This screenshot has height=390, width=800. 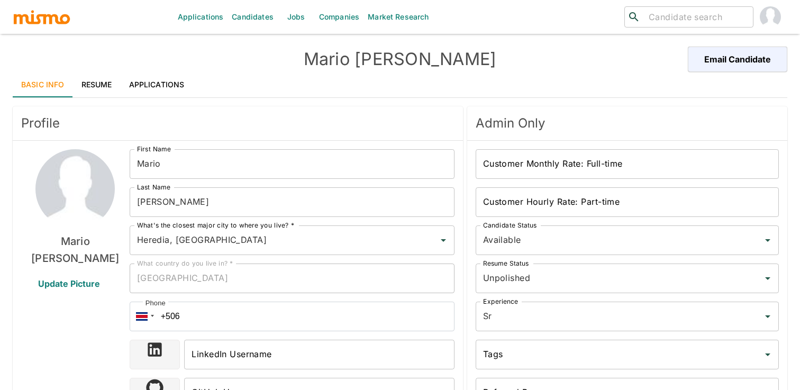 What do you see at coordinates (42, 17) in the screenshot?
I see `img: logo` at bounding box center [42, 17].